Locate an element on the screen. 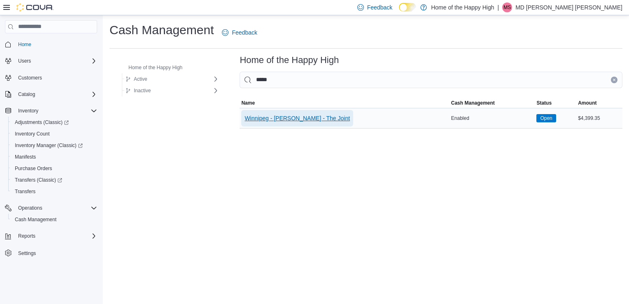 The height and width of the screenshot is (304, 629). div: Enabled is located at coordinates (492, 118).